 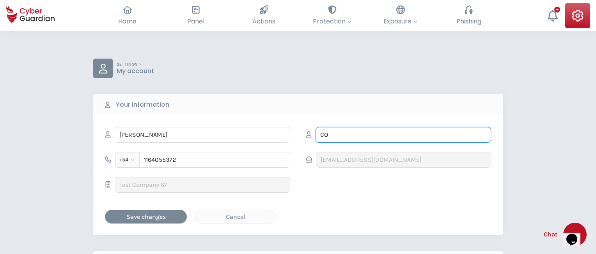 What do you see at coordinates (469, 16) in the screenshot?
I see `button: Phishing` at bounding box center [469, 16].